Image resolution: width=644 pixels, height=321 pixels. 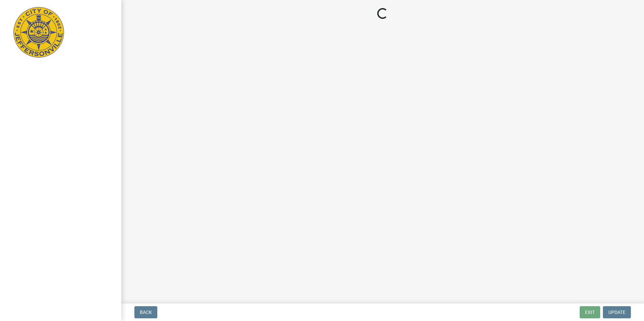 I want to click on button: Update, so click(x=617, y=312).